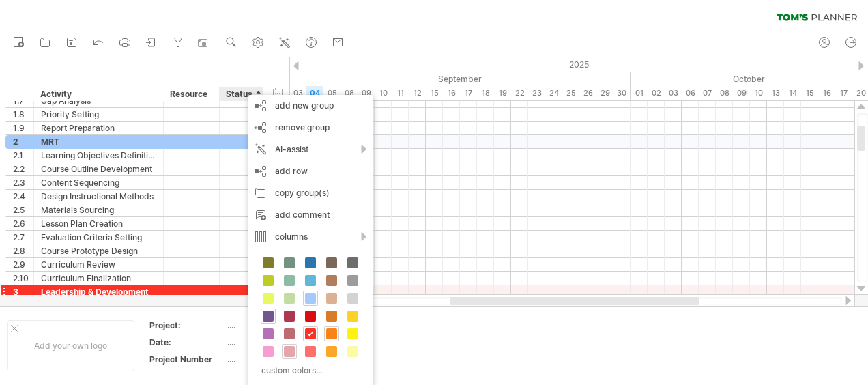 The width and height of the screenshot is (868, 385). I want to click on div: Lesson Plan Creation, so click(98, 223).